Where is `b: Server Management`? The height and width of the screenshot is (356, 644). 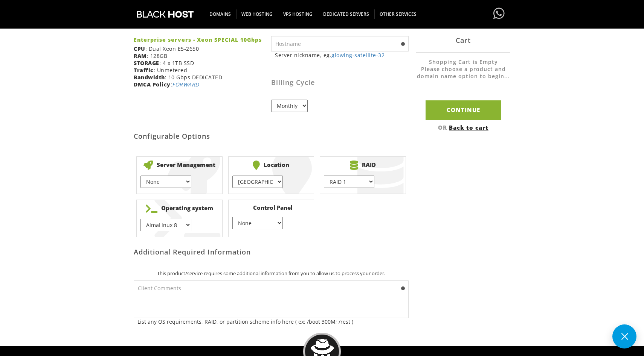 b: Server Management is located at coordinates (179, 165).